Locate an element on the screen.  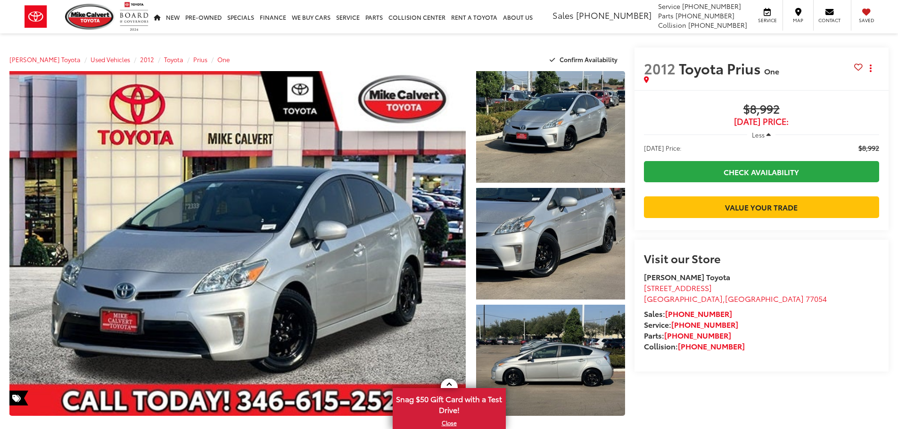
strong: Collision: is located at coordinates (694, 346).